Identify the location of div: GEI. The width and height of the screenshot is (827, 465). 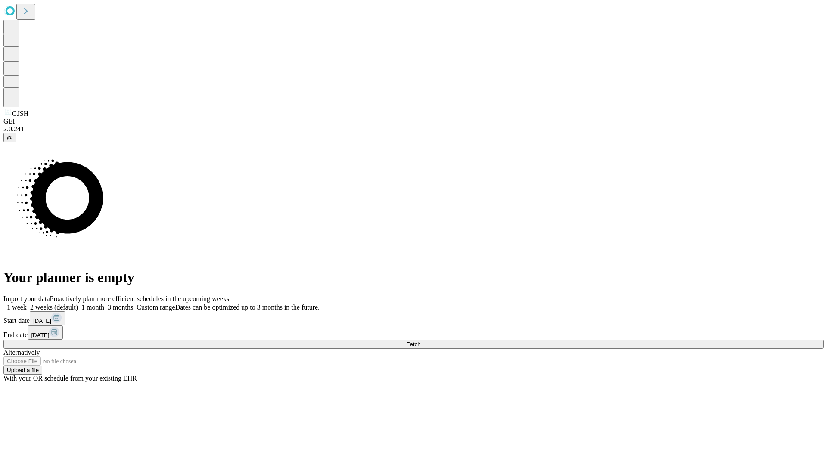
(414, 121).